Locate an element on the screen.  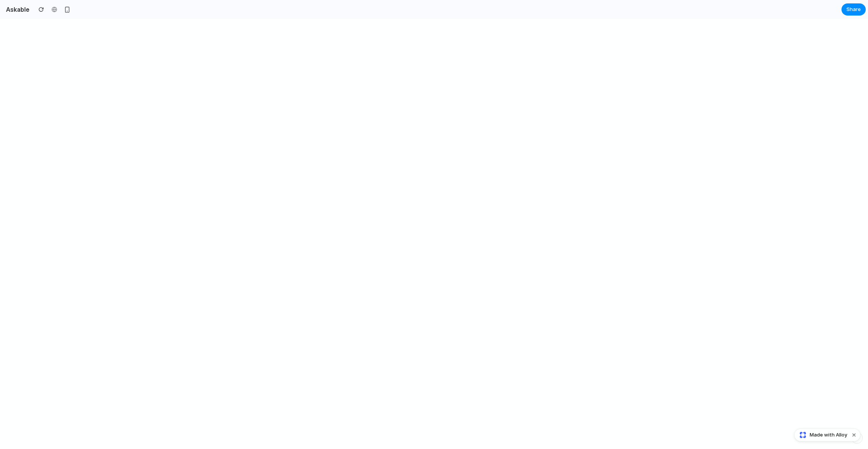
button: Share is located at coordinates (853, 9).